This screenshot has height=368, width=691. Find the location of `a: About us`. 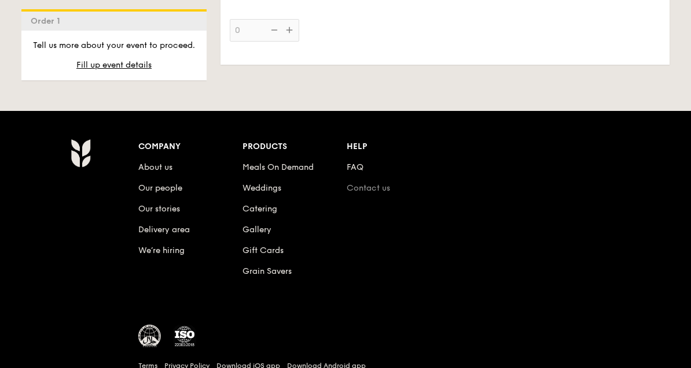

a: About us is located at coordinates (155, 167).